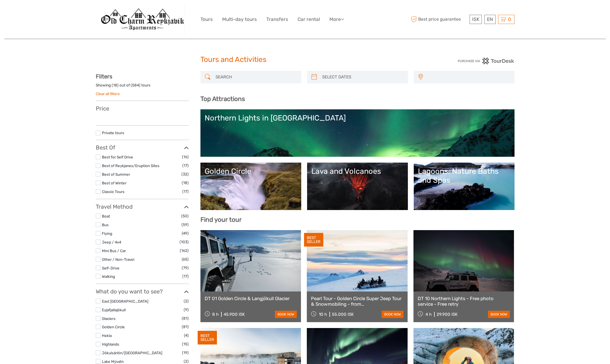 Image resolution: width=610 pixels, height=364 pixels. Describe the element at coordinates (113, 191) in the screenshot. I see `a: Classic Tours` at that location.